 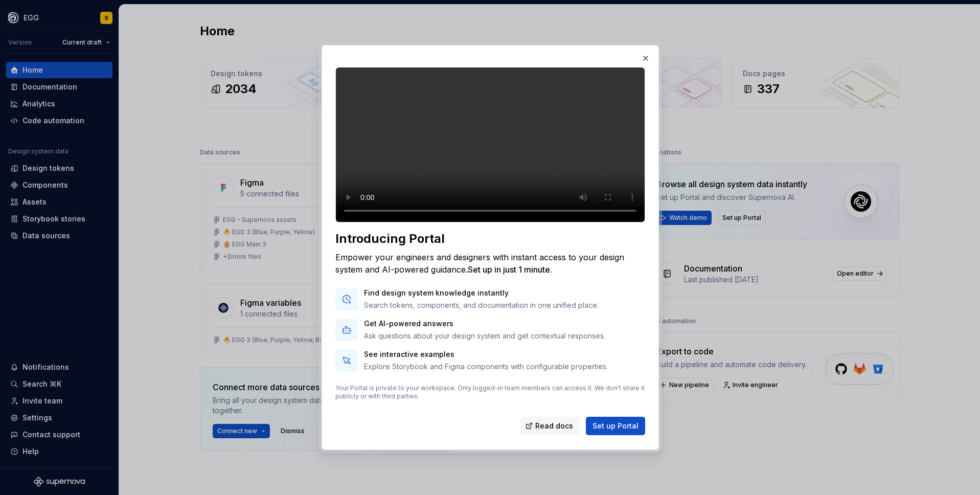 I want to click on p: Find design system knowledge instantly, so click(x=481, y=293).